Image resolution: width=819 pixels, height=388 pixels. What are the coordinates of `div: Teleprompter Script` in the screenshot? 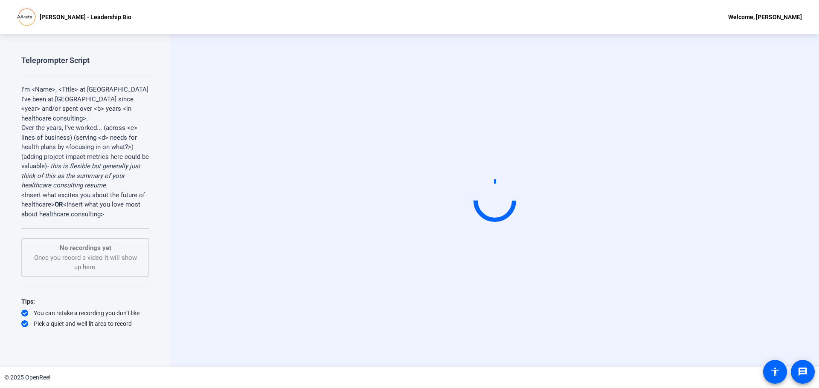 It's located at (55, 61).